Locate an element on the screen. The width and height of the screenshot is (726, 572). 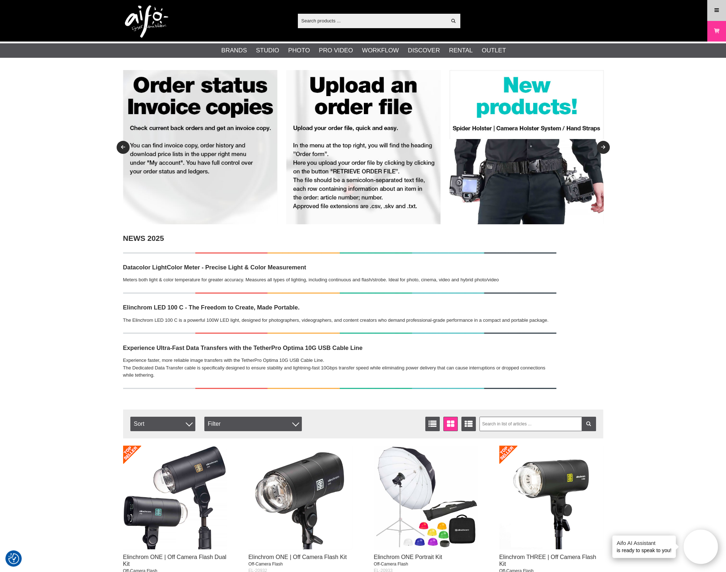
strong: Datacolor LightColor Meter - Precise Light & Color Measurement is located at coordinates (215, 267).